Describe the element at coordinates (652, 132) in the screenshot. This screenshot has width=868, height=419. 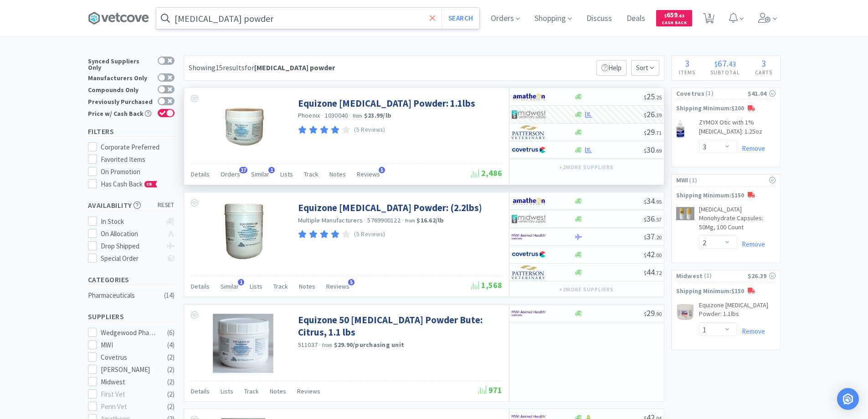
I see `span: 29` at that location.